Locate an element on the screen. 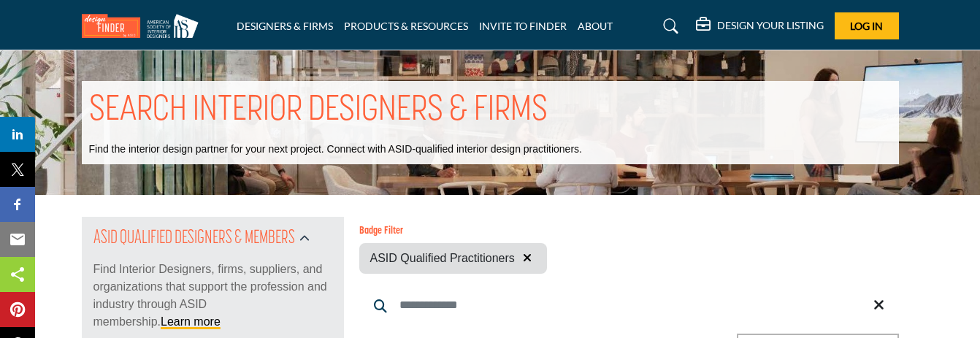 The width and height of the screenshot is (980, 338). a: PRODUCTS & RESOURCES is located at coordinates (406, 26).